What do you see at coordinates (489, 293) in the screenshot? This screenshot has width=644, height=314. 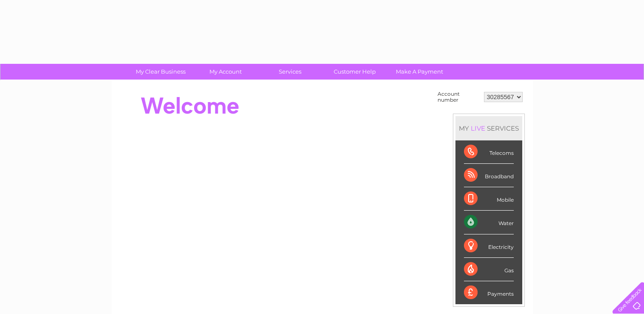 I see `div: Payments` at bounding box center [489, 293].